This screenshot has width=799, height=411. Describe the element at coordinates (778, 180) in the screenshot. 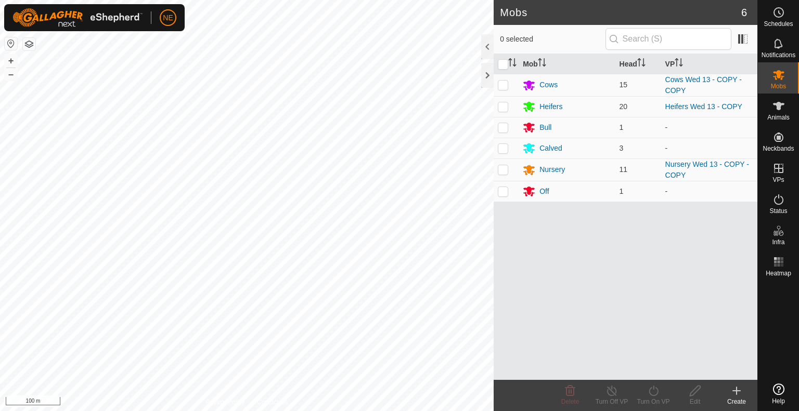

I see `span: VPs` at that location.